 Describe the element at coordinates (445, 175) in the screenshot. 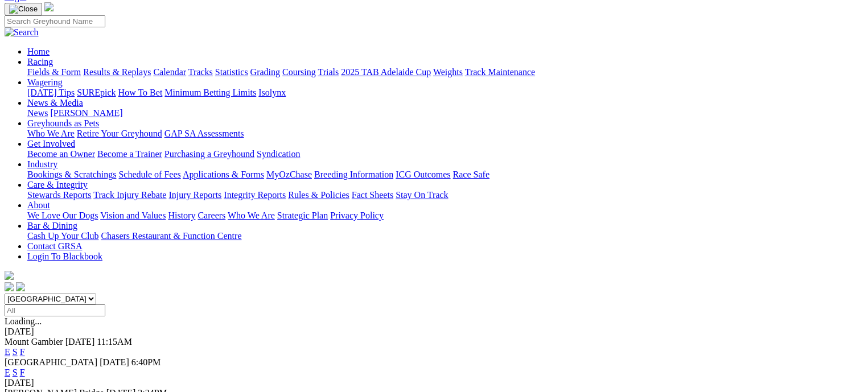

I see `div: Industry` at that location.